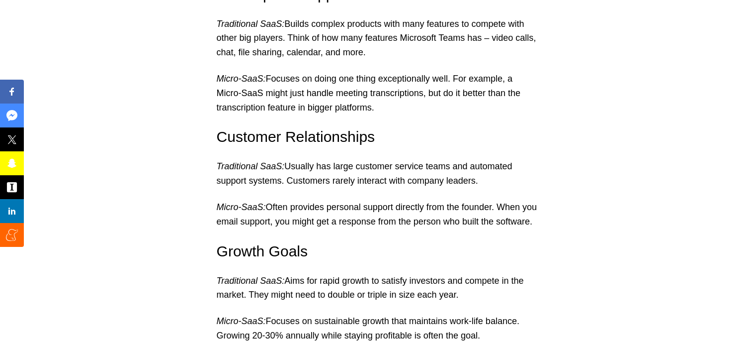 This screenshot has width=756, height=346. I want to click on p: Usually has large customer service teams and automated support systems. Customers rarely interact..., so click(378, 174).